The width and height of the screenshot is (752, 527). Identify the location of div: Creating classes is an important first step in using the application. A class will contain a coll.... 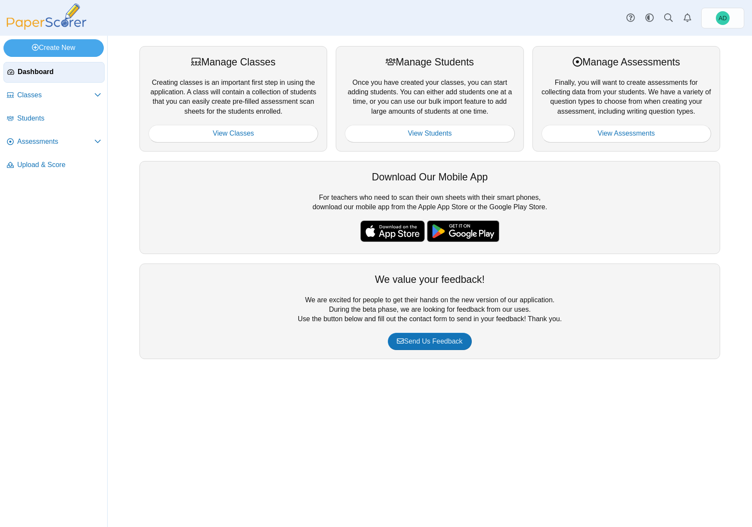
(233, 99).